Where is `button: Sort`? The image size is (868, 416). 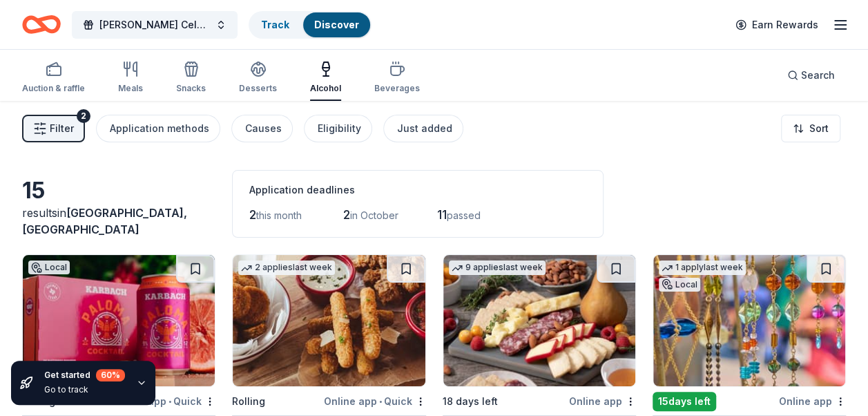 button: Sort is located at coordinates (811, 128).